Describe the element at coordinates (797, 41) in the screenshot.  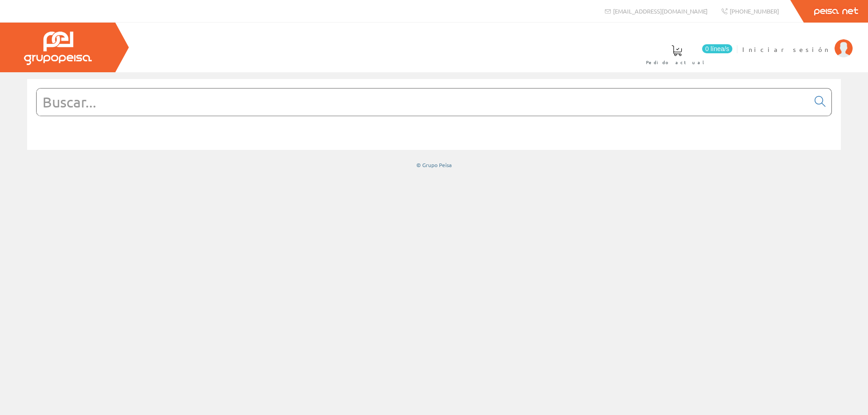
I see `a: Iniciar sesión` at that location.